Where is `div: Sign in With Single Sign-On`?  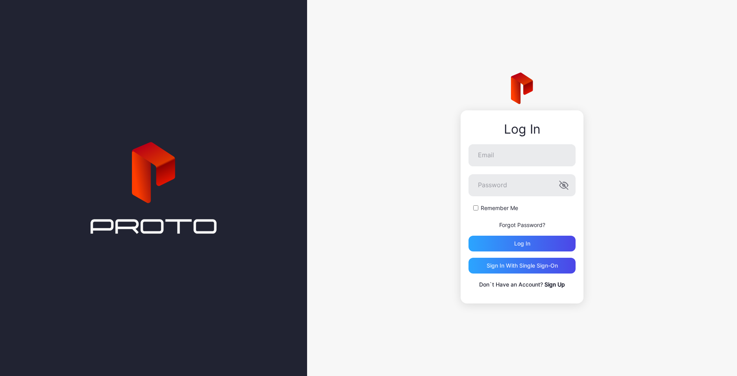
div: Sign in With Single Sign-On is located at coordinates (522, 265).